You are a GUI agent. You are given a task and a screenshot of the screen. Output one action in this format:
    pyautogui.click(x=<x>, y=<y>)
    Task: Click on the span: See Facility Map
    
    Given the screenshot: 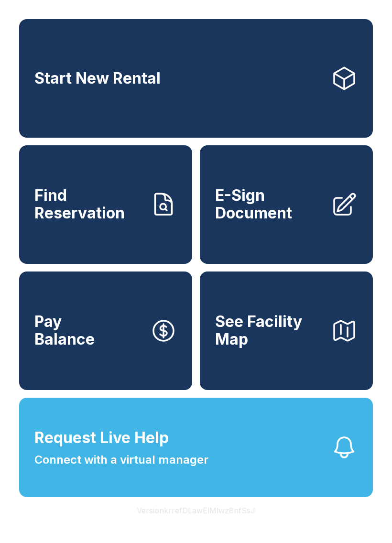 What is the action you would take?
    pyautogui.click(x=269, y=330)
    